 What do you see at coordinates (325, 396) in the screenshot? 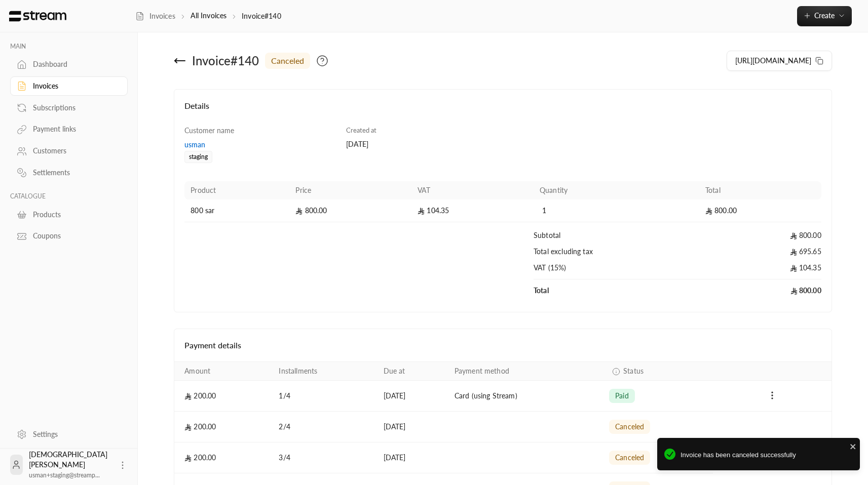
I see `td: 1 / 4` at bounding box center [325, 396].